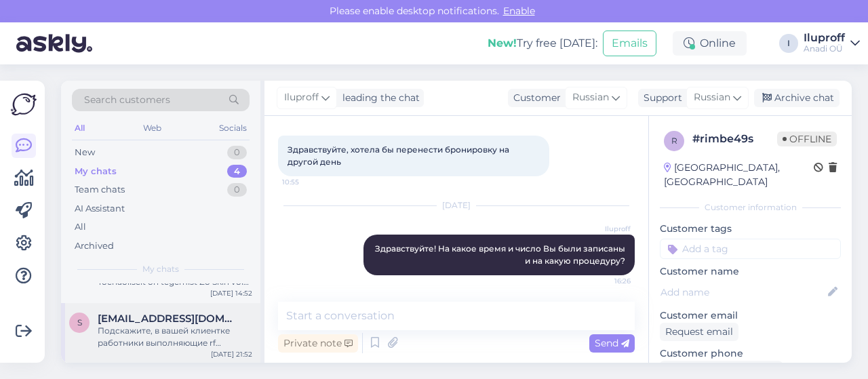 The height and width of the screenshot is (379, 868). I want to click on div: Подскажите, в вашей клиентке работники выполняющие rf лифтинг и smas лифтинг имеют медицинское об..., so click(175, 337).